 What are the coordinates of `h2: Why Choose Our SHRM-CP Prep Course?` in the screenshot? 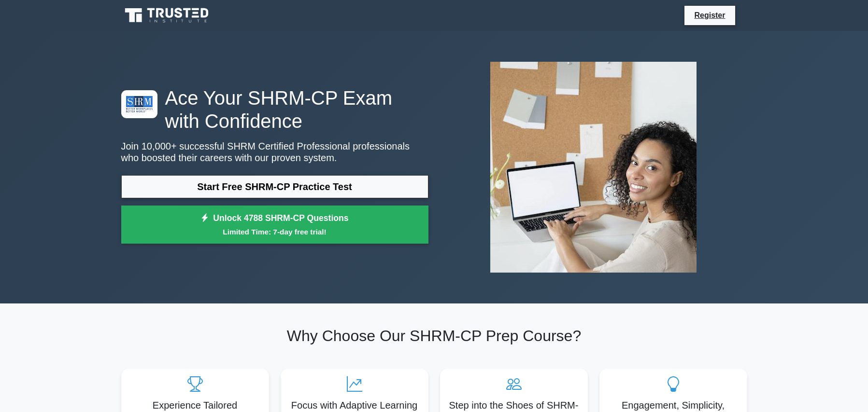 It's located at (434, 336).